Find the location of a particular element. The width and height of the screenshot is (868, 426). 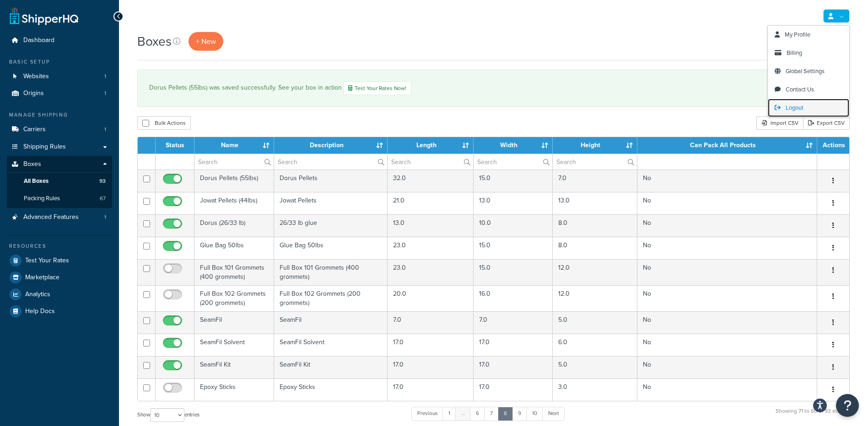

a: Origins 1 is located at coordinates (59, 93).